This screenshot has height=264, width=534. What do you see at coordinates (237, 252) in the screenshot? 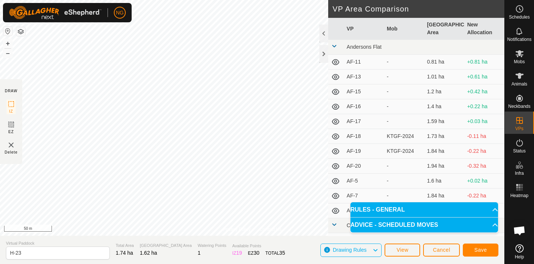
I see `div: IZ` at bounding box center [237, 252].